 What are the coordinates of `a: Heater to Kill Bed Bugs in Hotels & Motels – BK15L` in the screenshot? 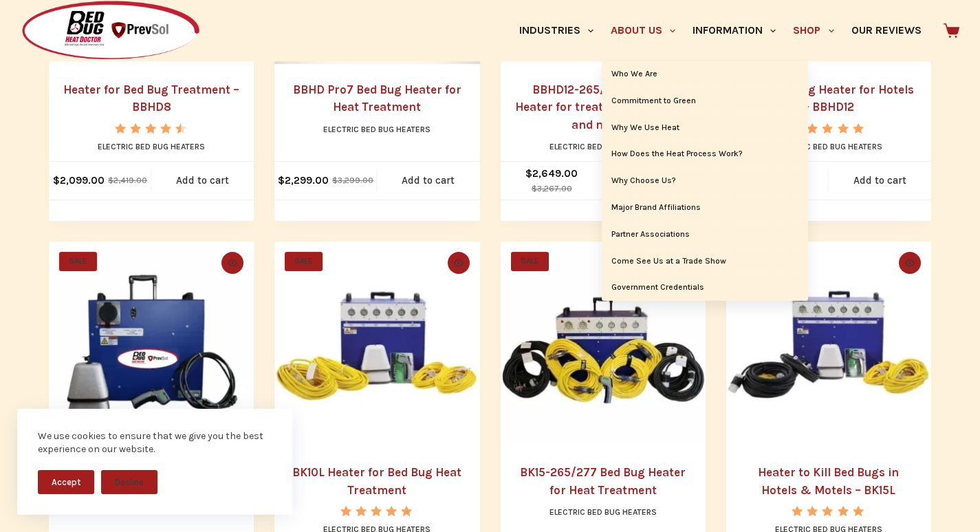 It's located at (828, 481).